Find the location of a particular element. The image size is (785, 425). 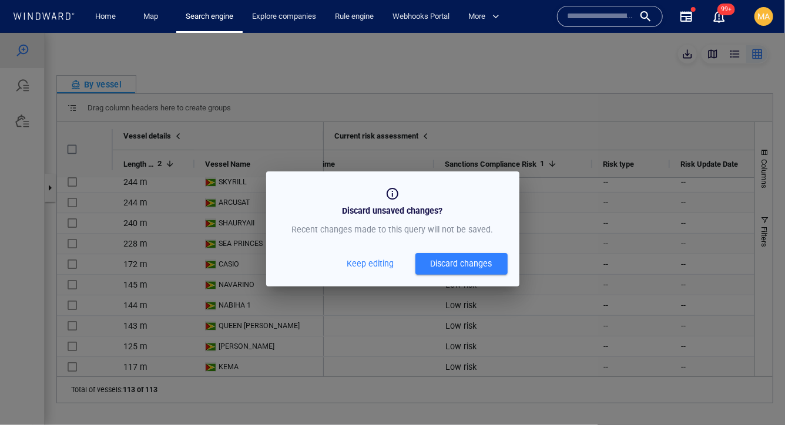

a: Rule engine is located at coordinates (354, 16).